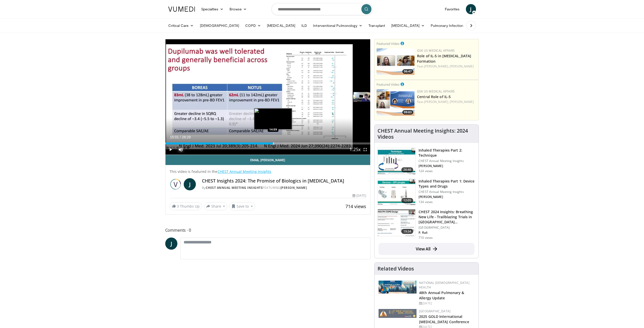 This screenshot has height=328, width=644. I want to click on img: 5e96949c-cd12-4d2d-8d07-601d67ebeb6c.150x105_q85_crop-smart_upscale.jpg, so click(397, 161).